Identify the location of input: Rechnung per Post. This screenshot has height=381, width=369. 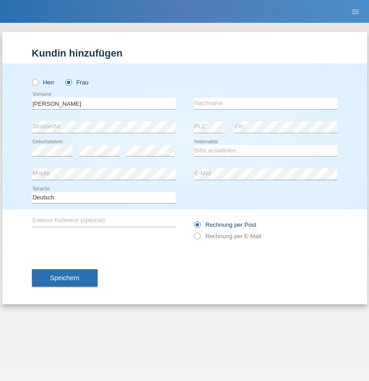
(196, 227).